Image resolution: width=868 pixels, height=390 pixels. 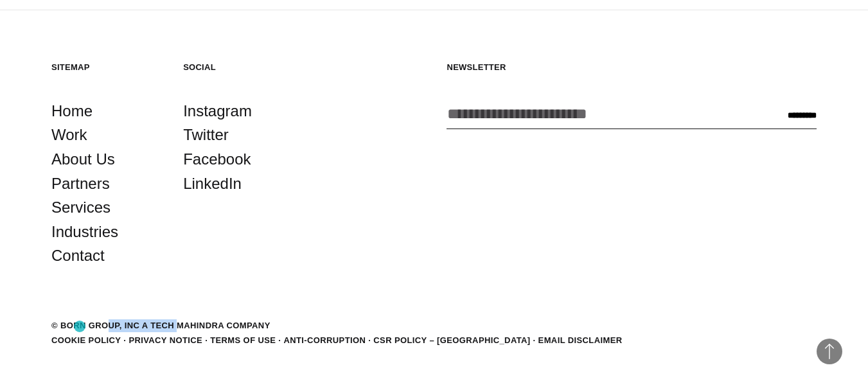 I want to click on a: LinkedIn, so click(x=212, y=184).